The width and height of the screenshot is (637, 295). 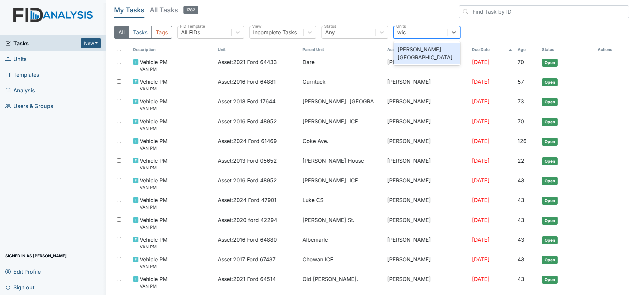 What do you see at coordinates (521, 101) in the screenshot?
I see `span: 73` at bounding box center [521, 101].